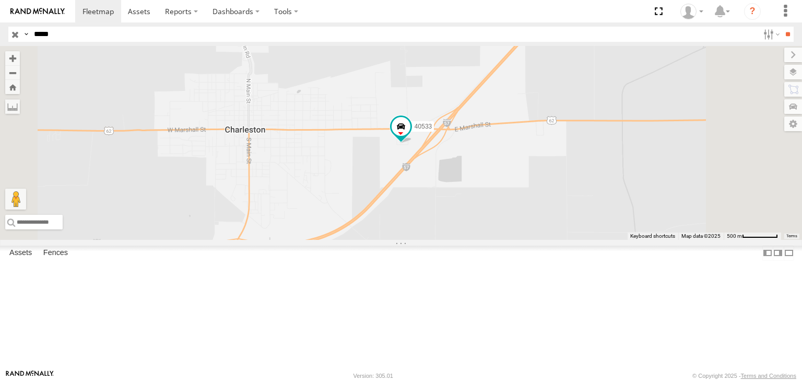 The height and width of the screenshot is (381, 802). What do you see at coordinates (30, 375) in the screenshot?
I see `a: Visit our Website` at bounding box center [30, 375].